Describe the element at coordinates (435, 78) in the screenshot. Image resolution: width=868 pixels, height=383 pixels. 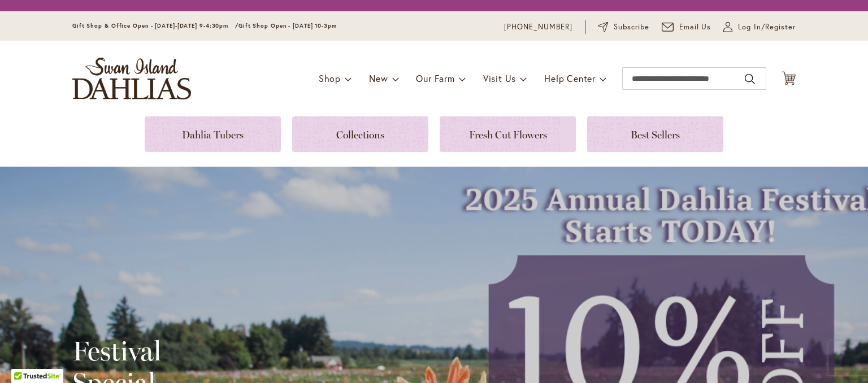
I see `span: Our Farm` at that location.